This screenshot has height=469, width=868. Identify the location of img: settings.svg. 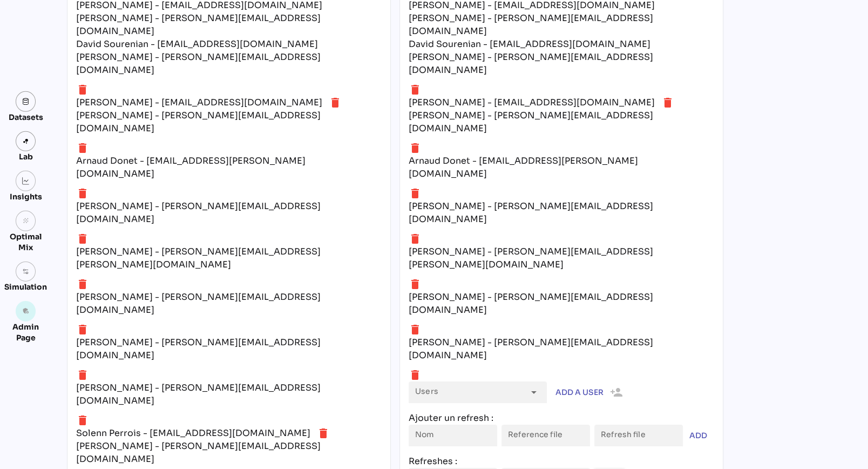
(26, 271).